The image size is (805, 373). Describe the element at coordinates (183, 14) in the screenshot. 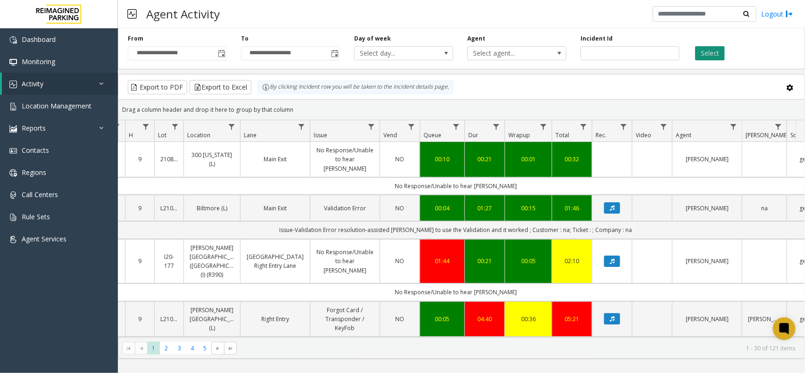

I see `h3: Agent Activity` at that location.